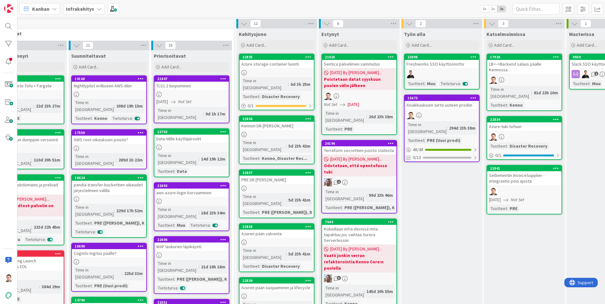  What do you see at coordinates (192, 247) in the screenshot?
I see `div: WAF laskurien läpikäynti` at bounding box center [192, 247].